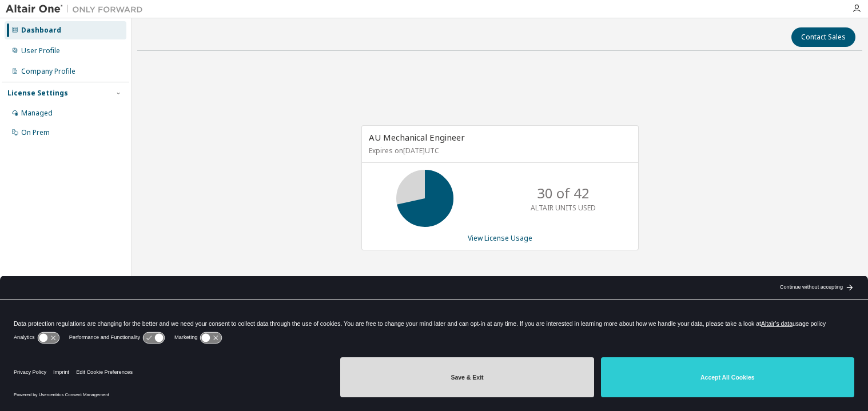 This screenshot has height=411, width=868. What do you see at coordinates (417, 137) in the screenshot?
I see `span: AU Mechanical Engineer` at bounding box center [417, 137].